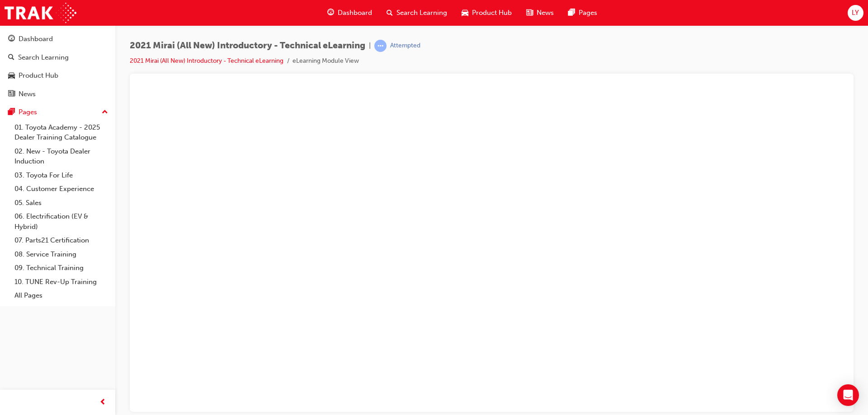  I want to click on span: Search Learning, so click(422, 13).